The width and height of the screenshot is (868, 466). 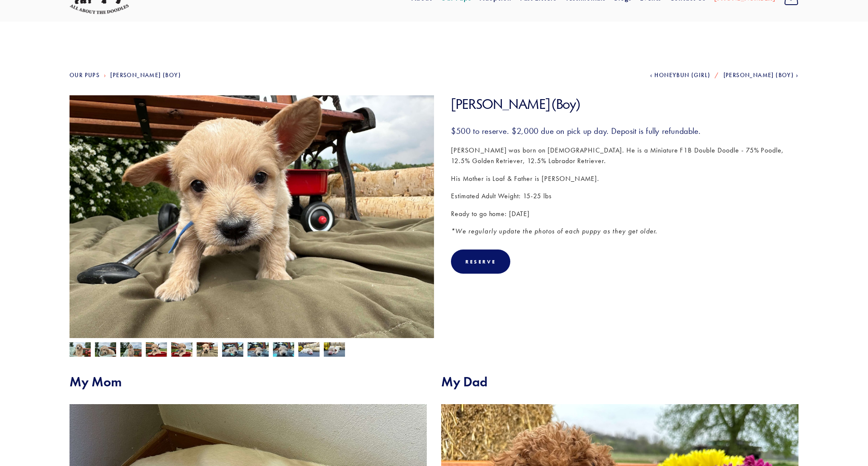 What do you see at coordinates (80, 350) in the screenshot?
I see `img: Hayden 10.jpg` at bounding box center [80, 350].